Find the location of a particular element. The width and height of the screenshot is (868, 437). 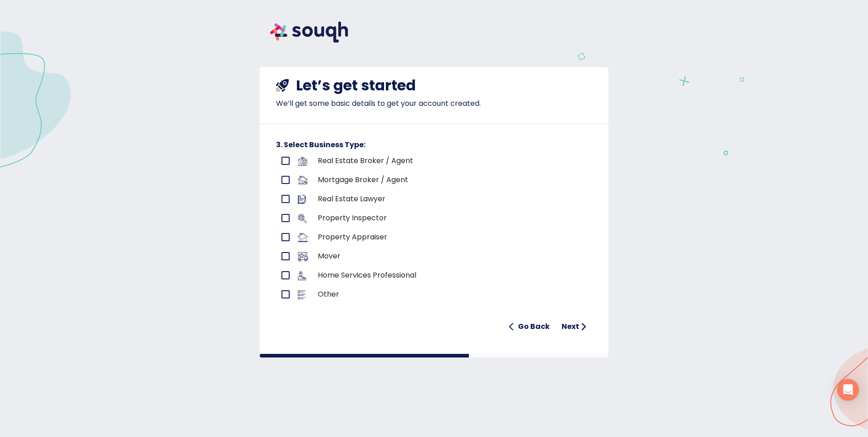

p: Property Inspector is located at coordinates (435, 218).